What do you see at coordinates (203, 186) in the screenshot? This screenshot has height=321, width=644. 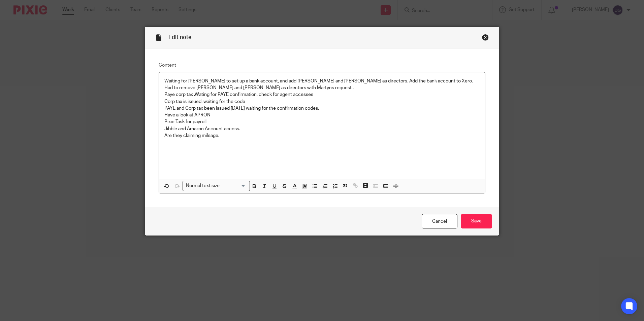 I see `span: Normal text size` at bounding box center [203, 186].